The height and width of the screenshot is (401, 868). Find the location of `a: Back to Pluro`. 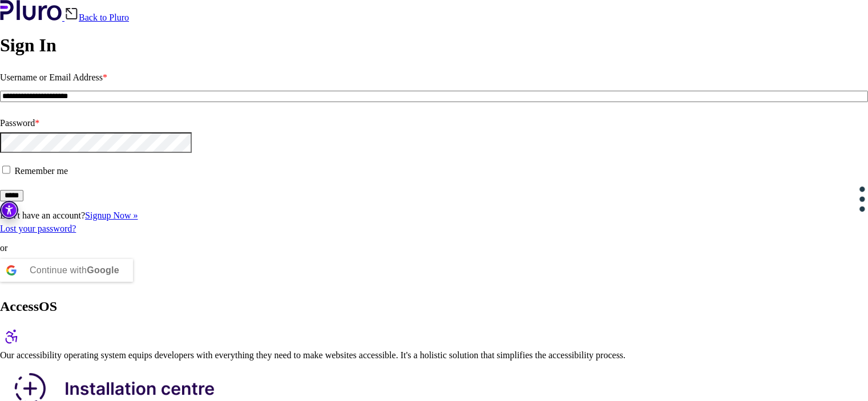

a: Back to Pluro is located at coordinates (96, 17).